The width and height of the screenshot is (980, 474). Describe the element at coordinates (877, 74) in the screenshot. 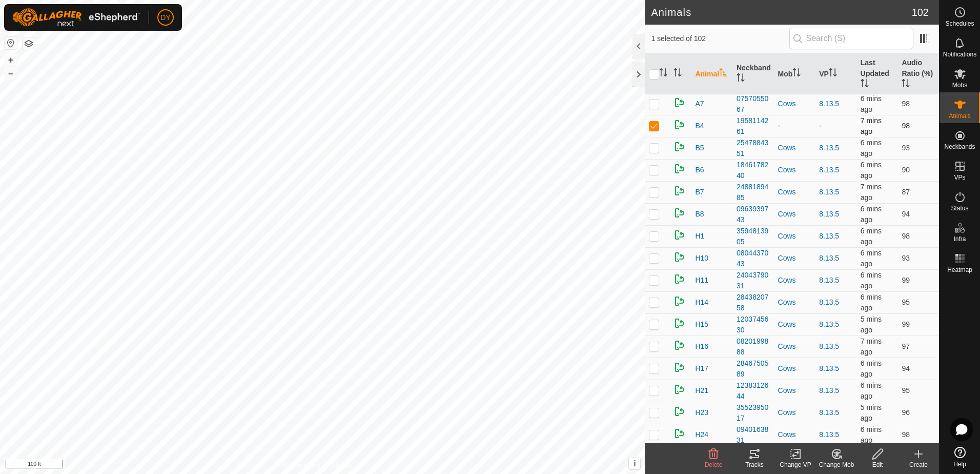

I see `th: Last Updated` at that location.